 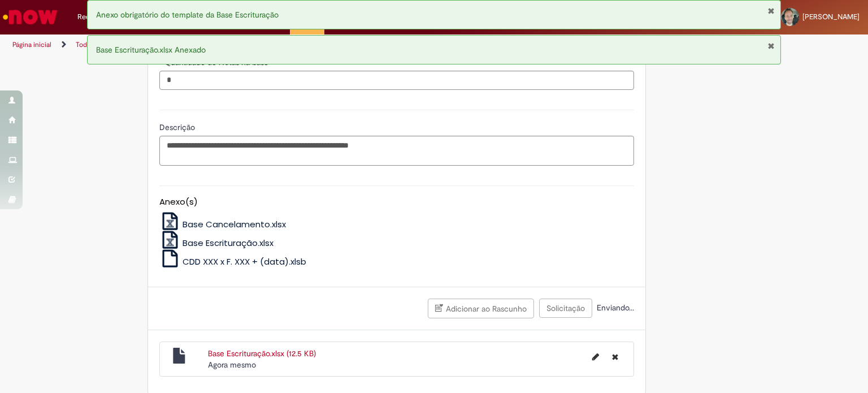 I want to click on time: 29/09/2025 09:48:46, so click(x=232, y=364).